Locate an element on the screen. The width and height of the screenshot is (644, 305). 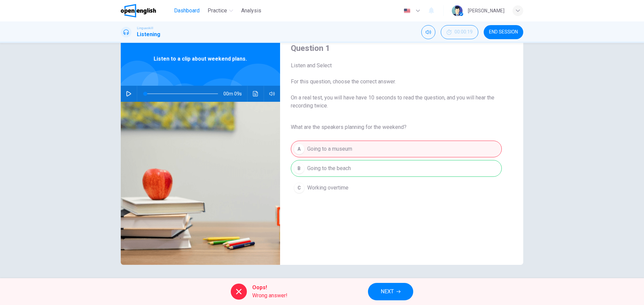
button: NEXT is located at coordinates (390, 291).